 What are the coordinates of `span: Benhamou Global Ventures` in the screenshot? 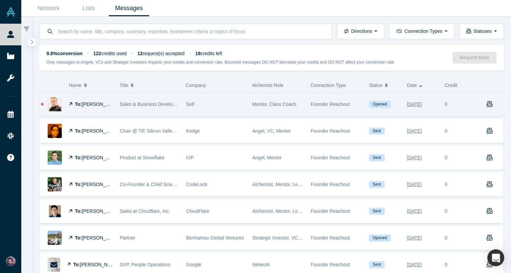 It's located at (215, 238).